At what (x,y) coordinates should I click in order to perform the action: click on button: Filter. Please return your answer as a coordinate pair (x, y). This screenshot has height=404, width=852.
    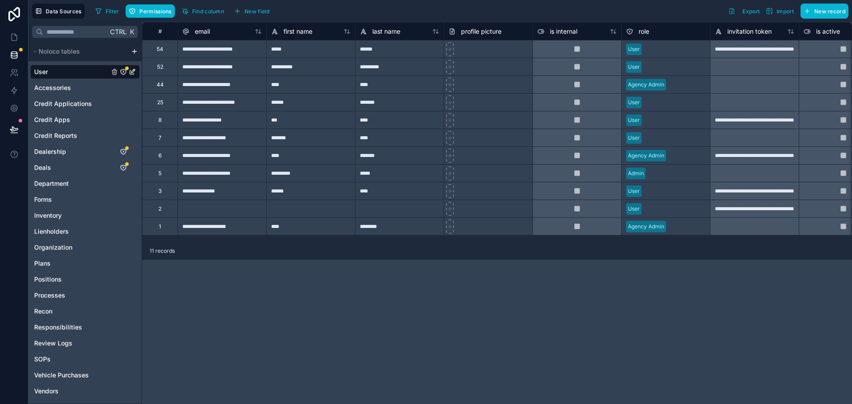
    Looking at the image, I should click on (107, 11).